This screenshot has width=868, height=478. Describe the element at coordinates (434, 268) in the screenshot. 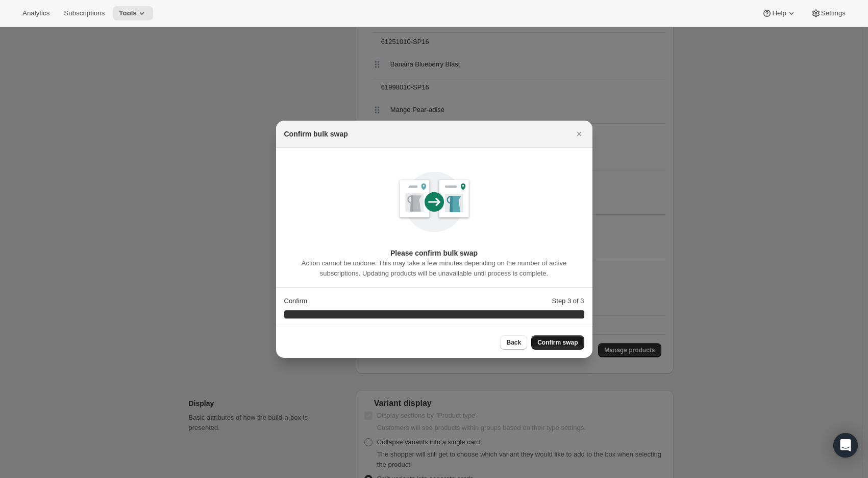

I see `span: Action cannot be undone. This may take a few minutes depending on the number of active subscripti...` at that location.